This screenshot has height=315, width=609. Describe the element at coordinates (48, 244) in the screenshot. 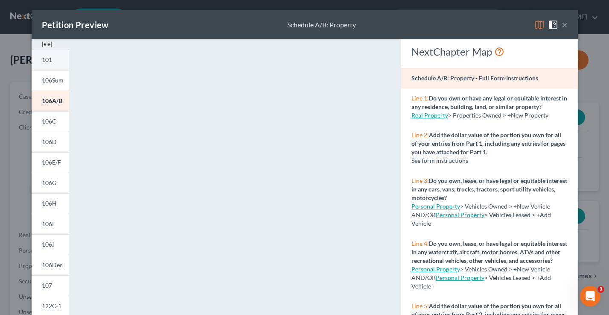

I see `span: 106J` at that location.